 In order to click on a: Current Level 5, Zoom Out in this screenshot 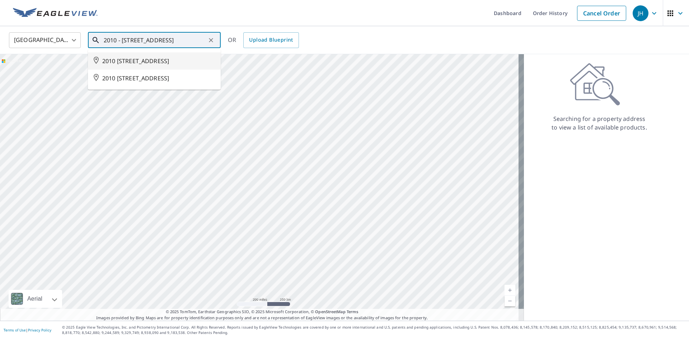, I will do `click(510, 301)`.